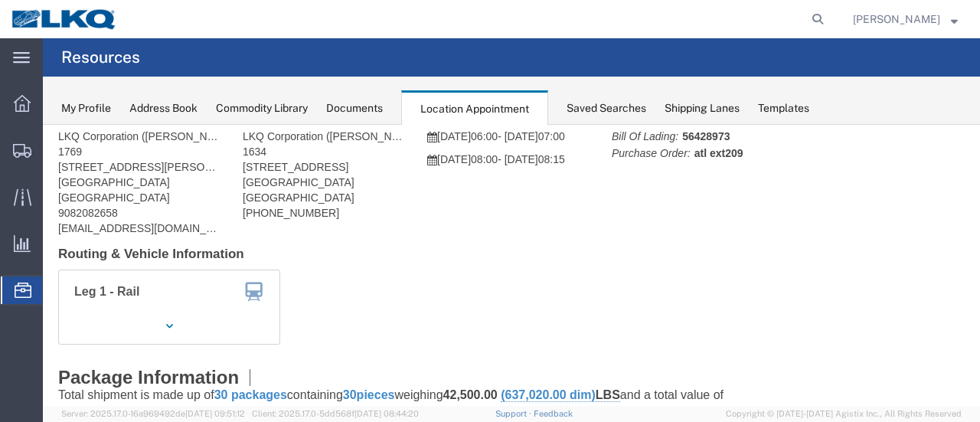  Describe the element at coordinates (355, 108) in the screenshot. I see `div: Documents` at that location.